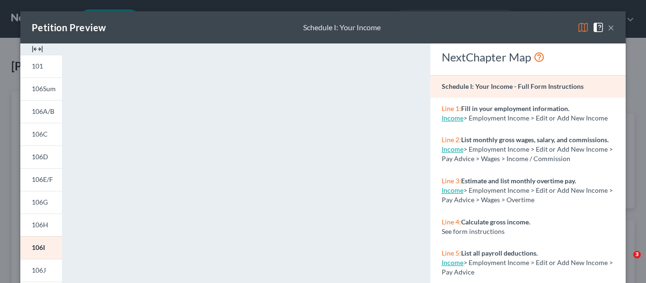 Image resolution: width=646 pixels, height=283 pixels. What do you see at coordinates (44, 88) in the screenshot?
I see `span: 106Sum` at bounding box center [44, 88].